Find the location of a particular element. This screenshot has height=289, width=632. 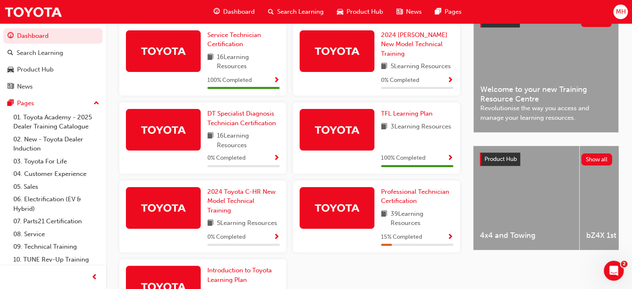

span: Revolutionise the way you access and manage your learning resources. is located at coordinates (546, 113).